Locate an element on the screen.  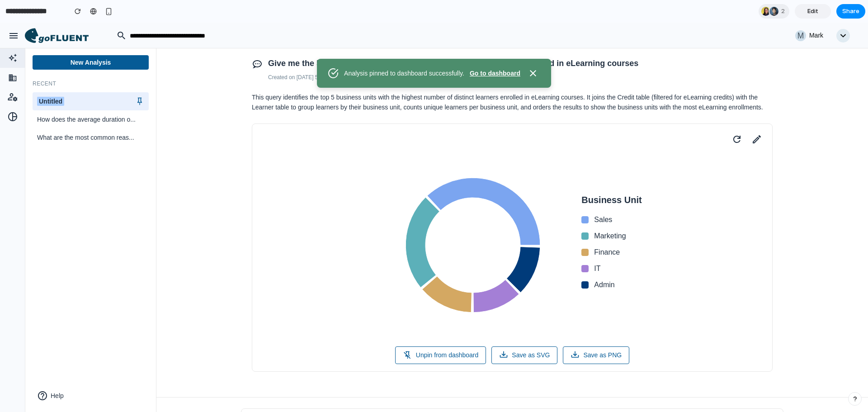
button: Share is located at coordinates (851, 11).